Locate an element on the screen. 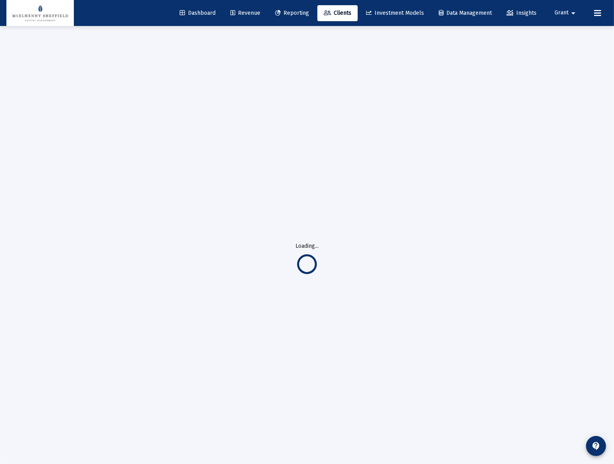 This screenshot has width=614, height=464. a: Dashboard is located at coordinates (198, 13).